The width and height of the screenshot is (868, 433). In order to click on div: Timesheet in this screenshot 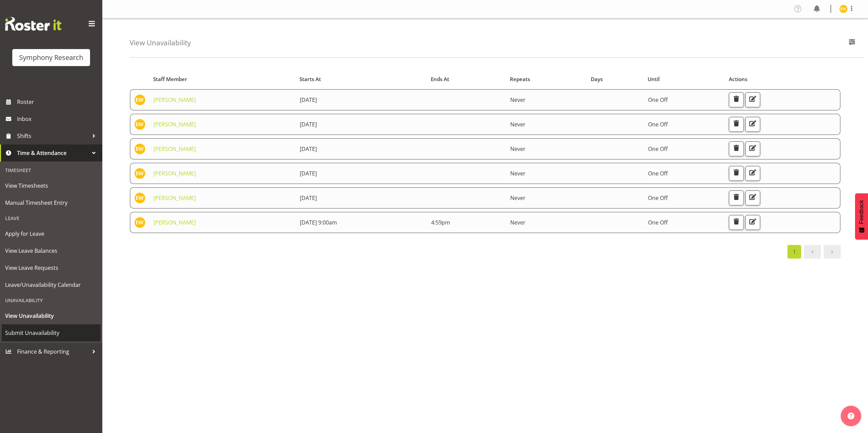, I will do `click(51, 170)`.